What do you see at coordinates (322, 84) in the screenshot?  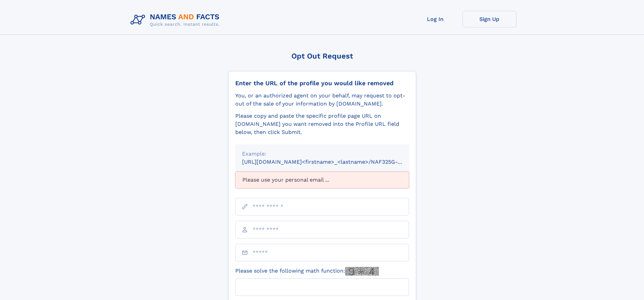 I see `div: Enter the URL of the profile you would like removed` at bounding box center [322, 84].